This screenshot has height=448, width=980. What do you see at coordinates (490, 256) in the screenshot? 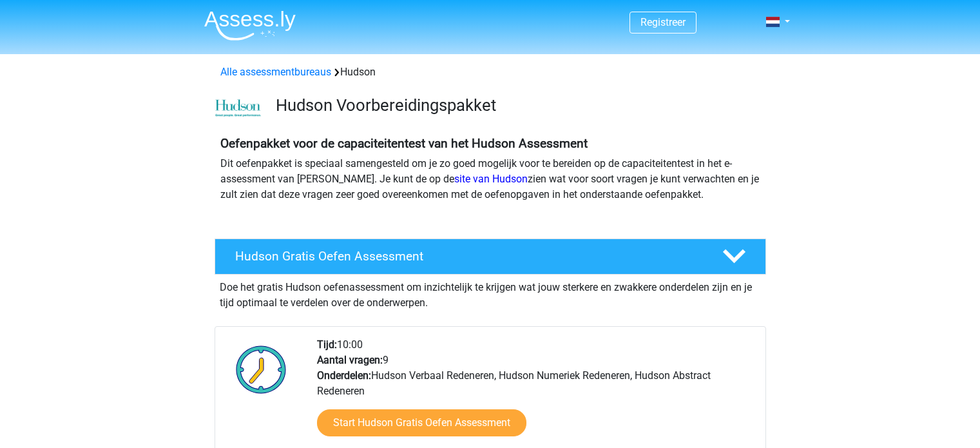
I see `a: Hudson Gratis Oefen Assessment` at bounding box center [490, 256].